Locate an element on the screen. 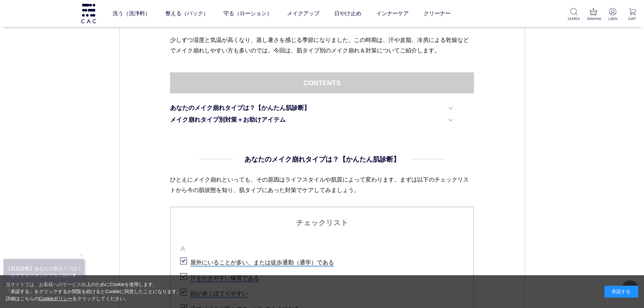  div: 当サイトでは、お客様へのサービス向上のためにCookieを使用します。 「承諾する」をクリックするか閲覧を続けるとCookieに同意したことになります。 詳細はこちらの をクリックしてください。 is located at coordinates (94, 291).